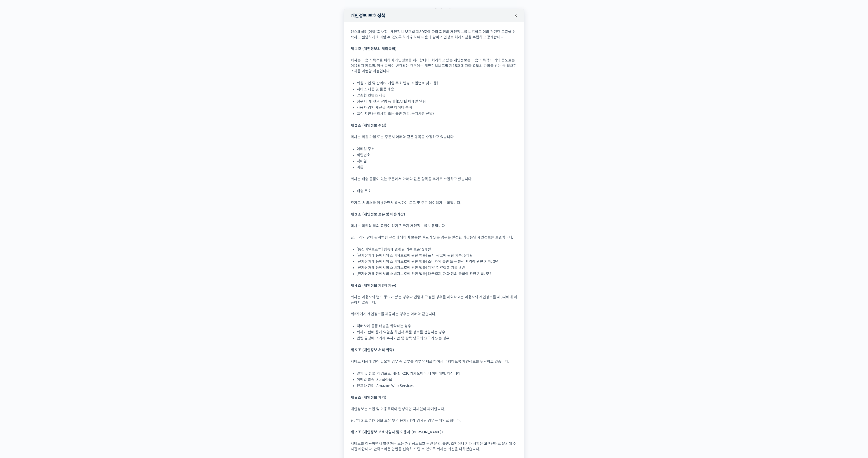 The height and width of the screenshot is (458, 868). I want to click on p: 회사는 다음의 목적을 위하여 개인정보를 처리합니다. 처리하고 있는 개인정보는 다음의 목적 이외의 용도로는 이용되지 않으며, 이용 목적이 변경되는 경우에는 개인정보보호법 제18..., so click(434, 66).